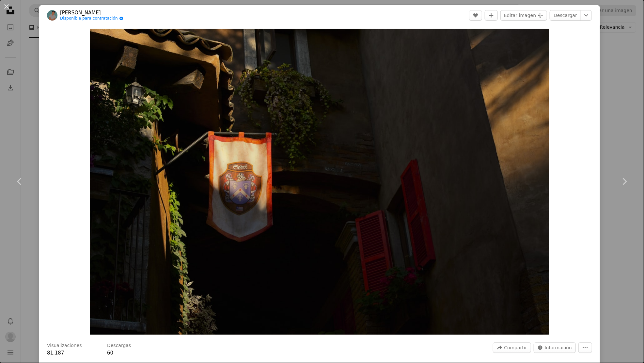  I want to click on span: Compartir, so click(515, 348).